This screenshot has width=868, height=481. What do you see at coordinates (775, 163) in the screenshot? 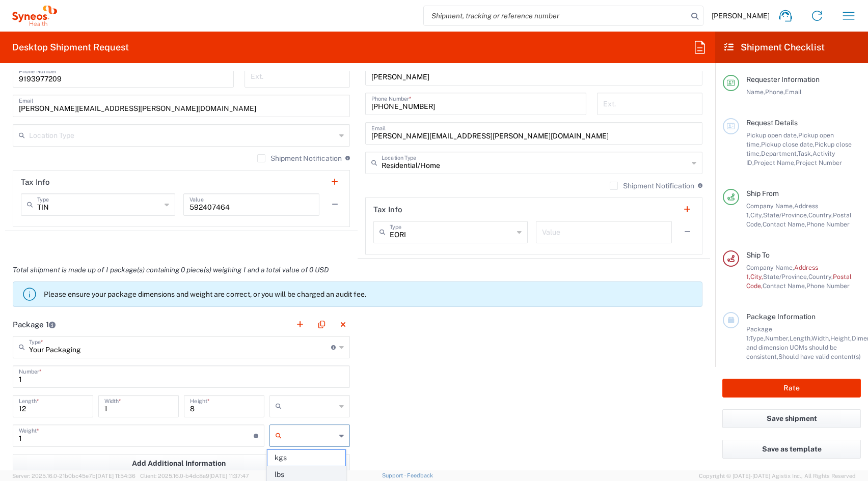
I see `span: Project Name,` at bounding box center [775, 163].